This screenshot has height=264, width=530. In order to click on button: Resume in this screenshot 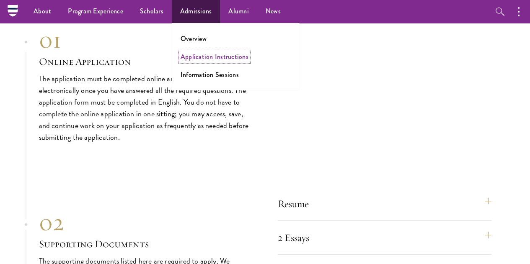, I will do `click(384, 203)`.